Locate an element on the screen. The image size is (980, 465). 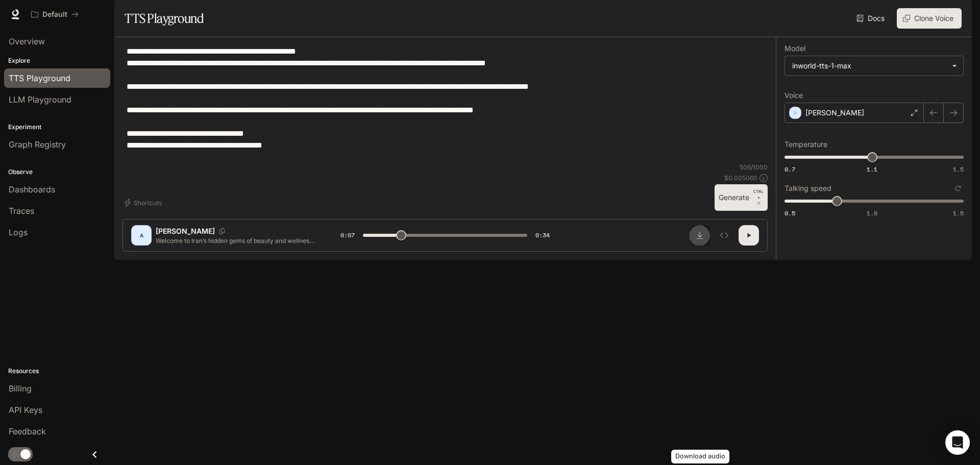
div: Download audio is located at coordinates (701, 456).